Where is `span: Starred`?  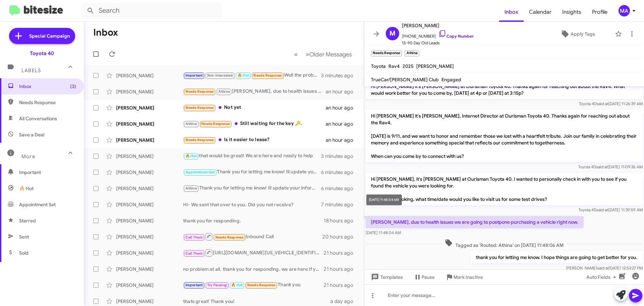 span: Starred is located at coordinates (27, 220).